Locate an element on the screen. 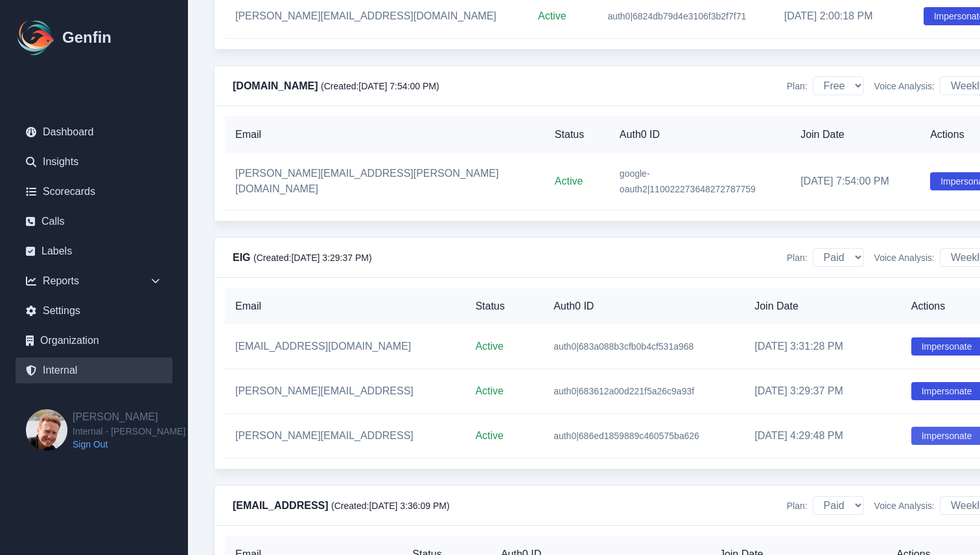 This screenshot has width=980, height=555. h1: Genfin is located at coordinates (87, 37).